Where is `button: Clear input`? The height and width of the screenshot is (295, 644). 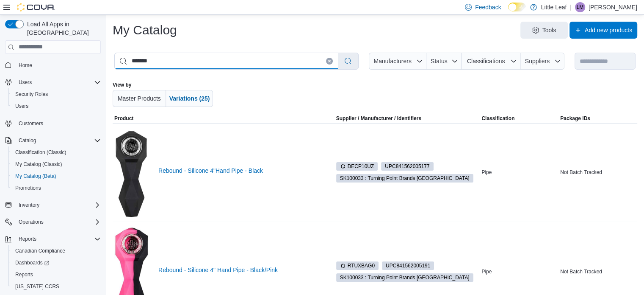
button: Clear input is located at coordinates (329, 61).